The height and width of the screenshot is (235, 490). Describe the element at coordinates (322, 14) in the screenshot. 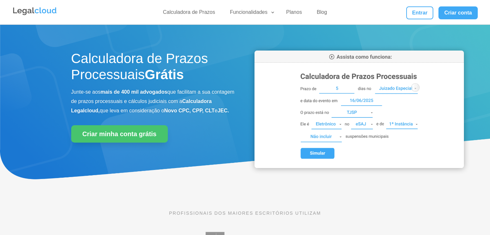

I see `a: Blog` at that location.